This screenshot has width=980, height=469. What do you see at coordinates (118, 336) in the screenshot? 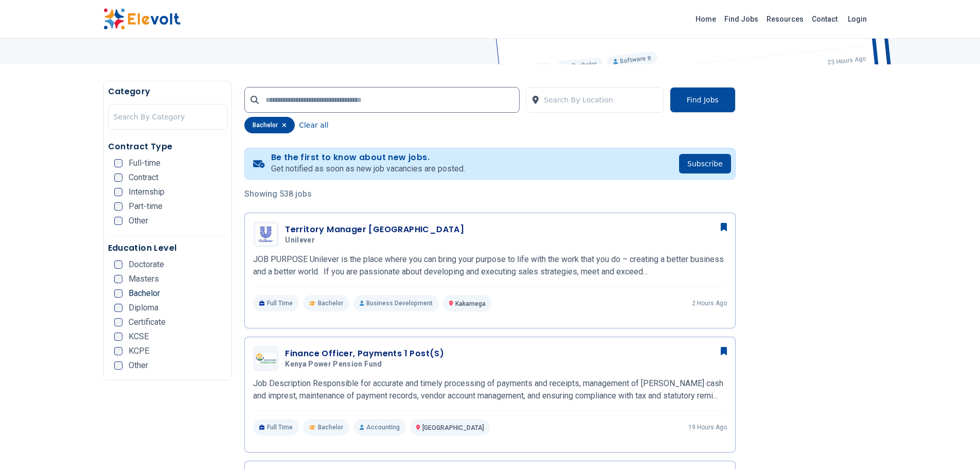
I see `input: KCSE` at bounding box center [118, 336].